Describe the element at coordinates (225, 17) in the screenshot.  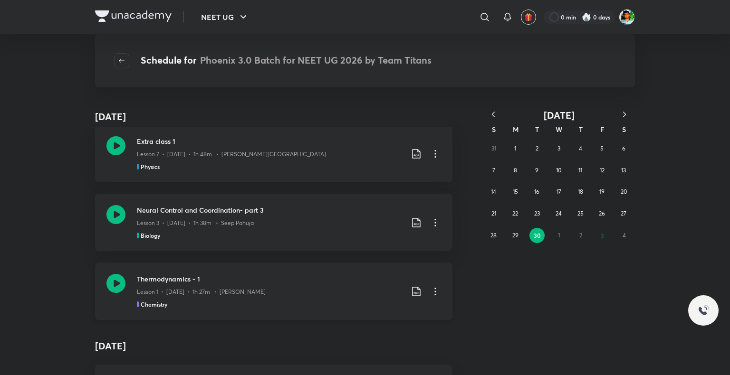
I see `button: NEET UG` at that location.